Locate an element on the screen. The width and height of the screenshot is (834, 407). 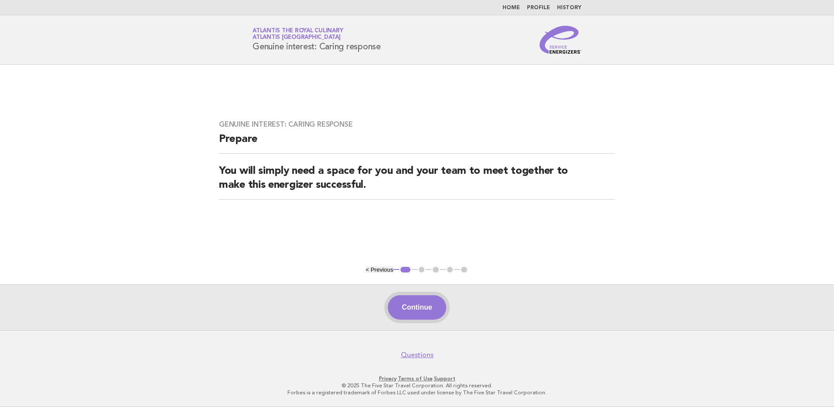
p: Forbes is a registered trademark of Forbes LLC used under license by The Five Star Travel Corpora... is located at coordinates (417, 392).